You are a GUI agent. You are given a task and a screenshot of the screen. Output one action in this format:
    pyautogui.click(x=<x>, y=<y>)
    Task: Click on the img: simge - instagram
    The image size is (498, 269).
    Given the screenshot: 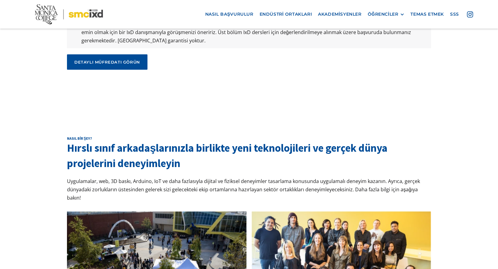 What is the action you would take?
    pyautogui.click(x=470, y=14)
    